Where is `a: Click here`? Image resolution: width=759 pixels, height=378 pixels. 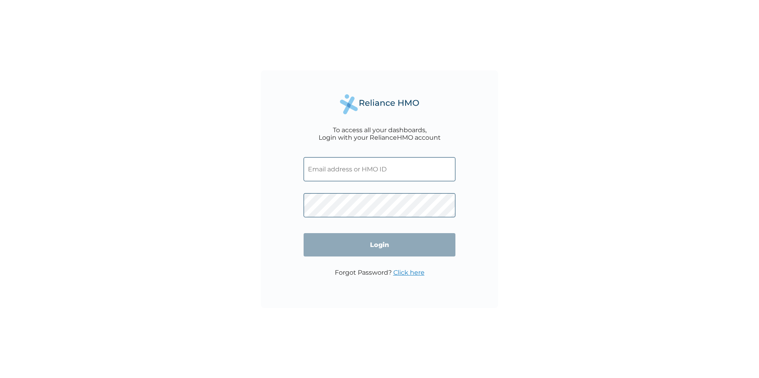 a: Click here is located at coordinates (409, 272).